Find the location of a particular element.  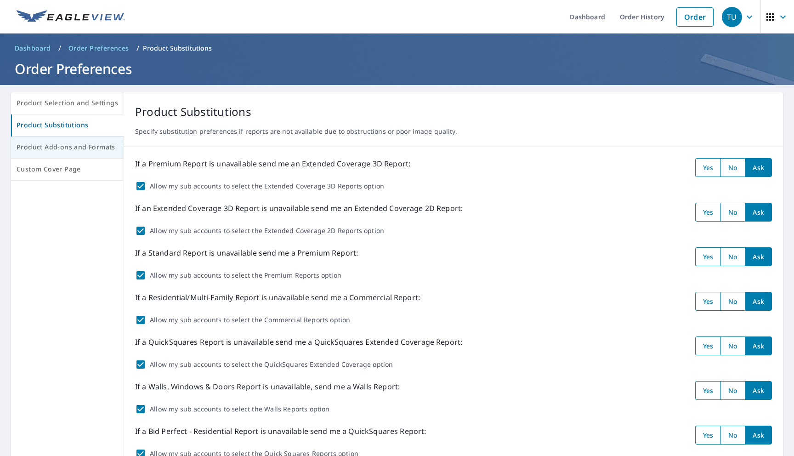

span: Product Add-ons and Formats is located at coordinates (67, 147).